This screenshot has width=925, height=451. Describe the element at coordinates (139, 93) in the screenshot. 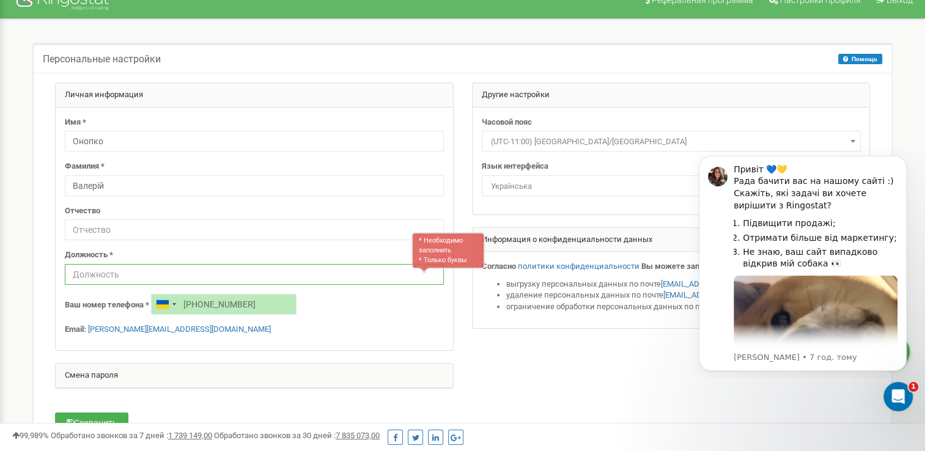

I see `li: Отримати більше від маркетингу;` at that location.